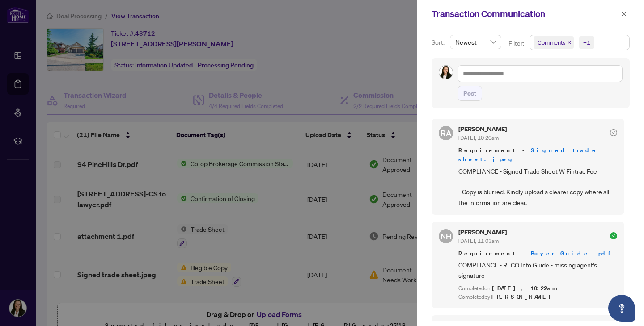 The width and height of the screenshot is (644, 326). Describe the element at coordinates (538, 289) in the screenshot. I see `div: Completed on` at that location.